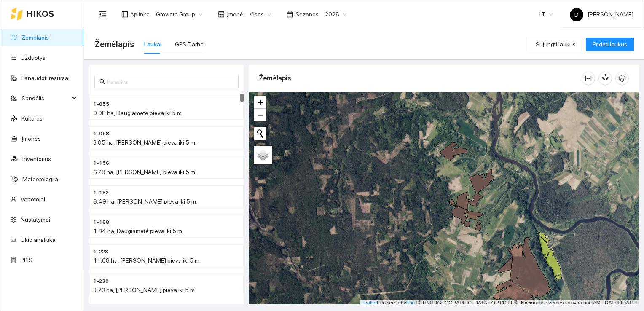 The image size is (644, 311). Describe the element at coordinates (336, 14) in the screenshot. I see `span: 2026` at that location.